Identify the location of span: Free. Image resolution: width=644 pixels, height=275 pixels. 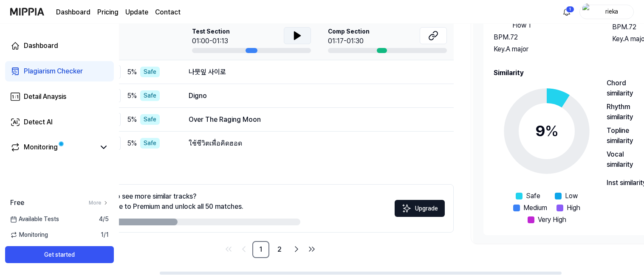
(17, 203).